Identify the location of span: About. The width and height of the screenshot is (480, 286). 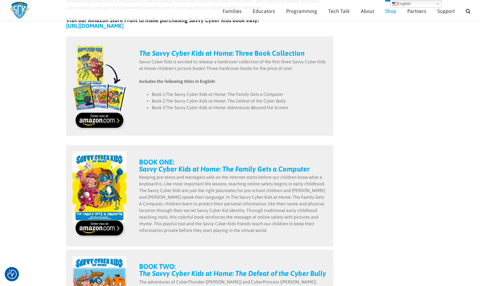
(368, 11).